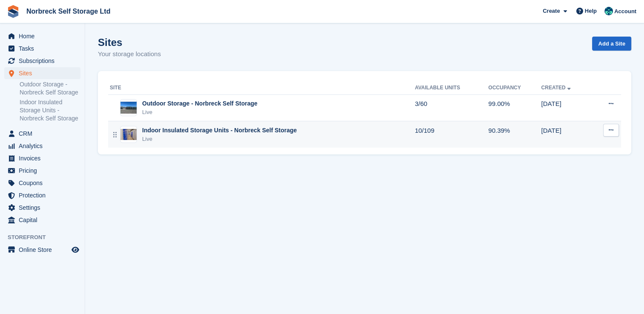  Describe the element at coordinates (44, 36) in the screenshot. I see `span: Home` at that location.